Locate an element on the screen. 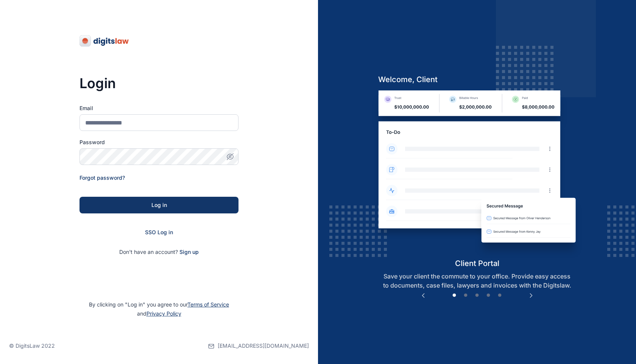 This screenshot has height=364, width=636. button: 4 is located at coordinates (488, 295).